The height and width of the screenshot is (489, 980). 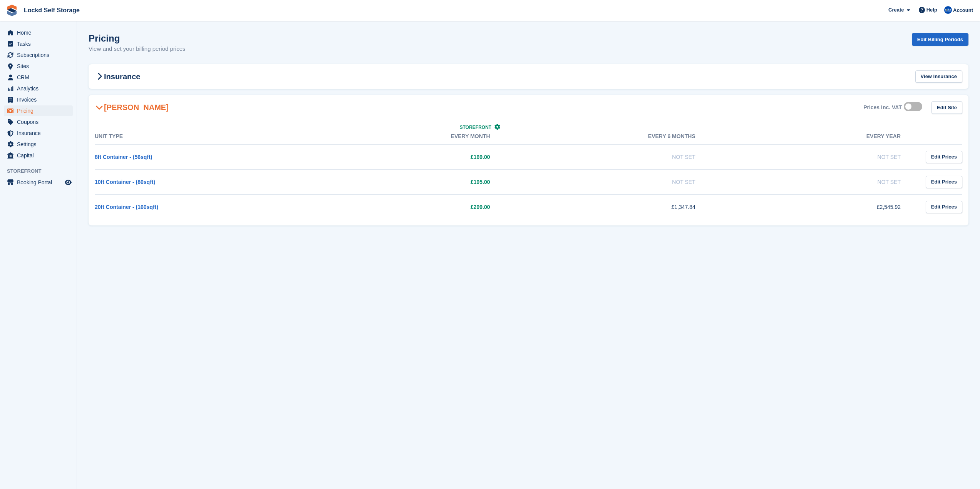 What do you see at coordinates (51, 10) in the screenshot?
I see `a: Lockd Self Storage` at bounding box center [51, 10].